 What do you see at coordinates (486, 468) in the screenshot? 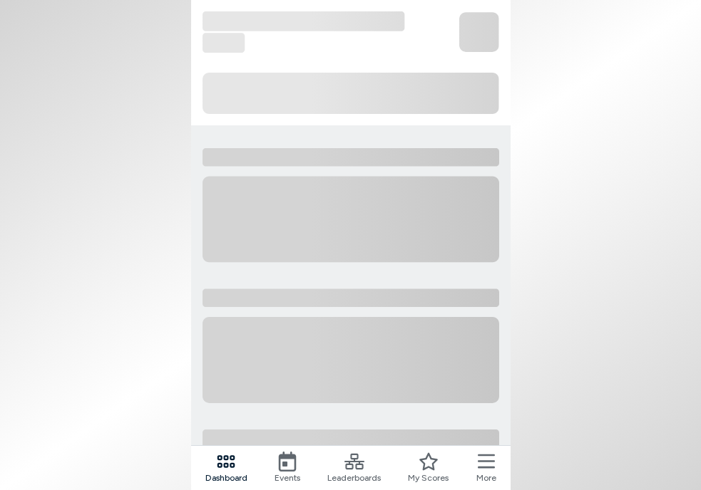
I see `button: More` at bounding box center [486, 468].